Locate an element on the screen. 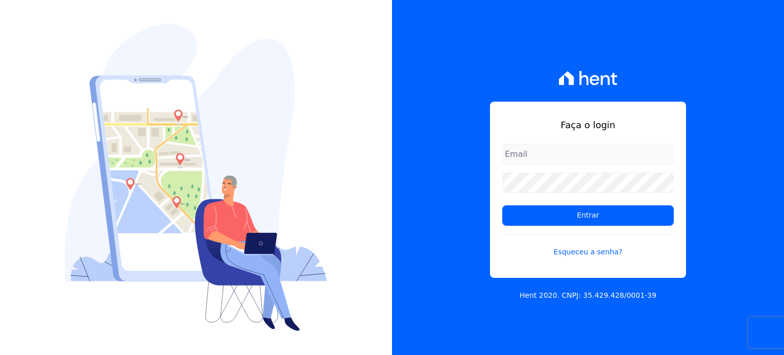 The width and height of the screenshot is (784, 355). img: Login is located at coordinates (196, 177).